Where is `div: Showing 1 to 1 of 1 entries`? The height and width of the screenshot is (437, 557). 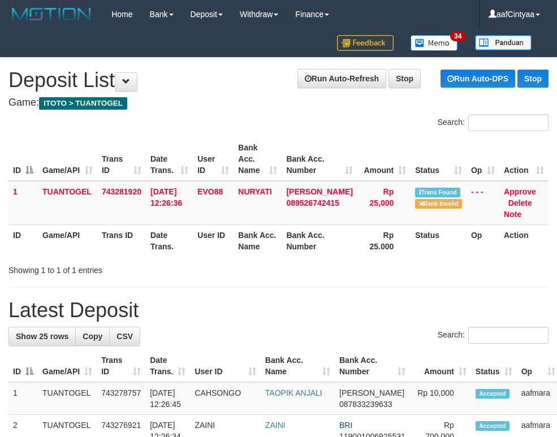 div: Showing 1 to 1 of 1 entries is located at coordinates (116, 268).